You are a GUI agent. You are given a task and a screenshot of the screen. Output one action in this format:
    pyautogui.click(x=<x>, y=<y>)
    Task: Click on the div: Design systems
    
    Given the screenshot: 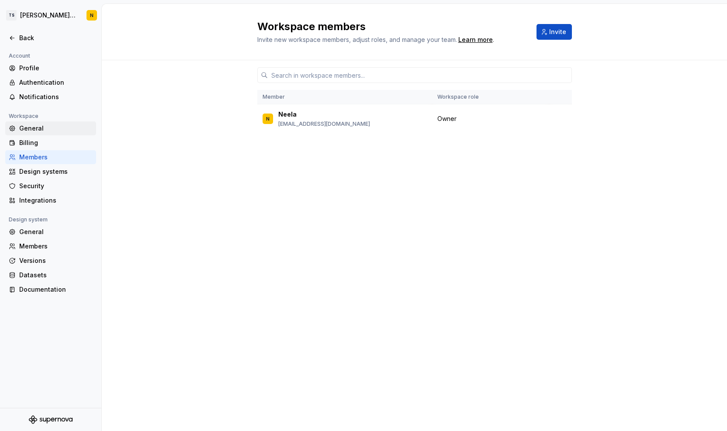 What is the action you would take?
    pyautogui.click(x=56, y=172)
    